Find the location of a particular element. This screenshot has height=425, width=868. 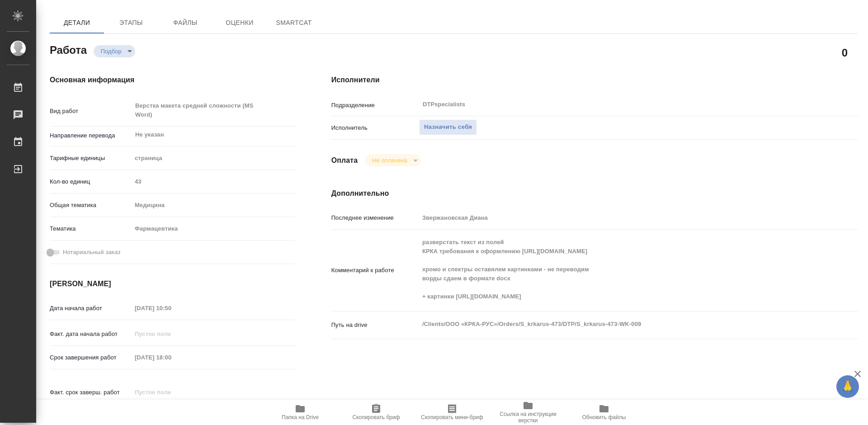

button: Скопировать бриф is located at coordinates (376, 412).